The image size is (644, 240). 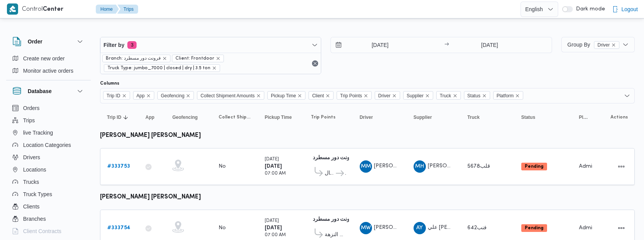 What do you see at coordinates (518, 96) in the screenshot?
I see `button: Remove Platform from selection in this group` at bounding box center [518, 96].